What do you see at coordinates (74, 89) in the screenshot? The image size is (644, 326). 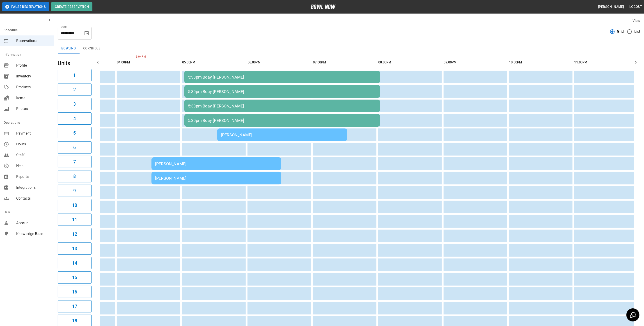 I see `button: 2` at bounding box center [74, 89].